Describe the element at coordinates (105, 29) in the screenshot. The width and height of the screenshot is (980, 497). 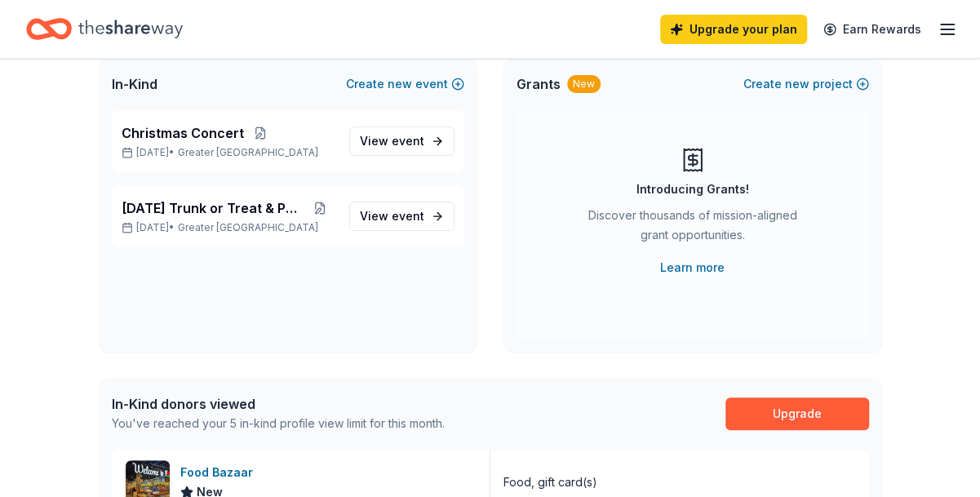
I see `a: Home` at that location.